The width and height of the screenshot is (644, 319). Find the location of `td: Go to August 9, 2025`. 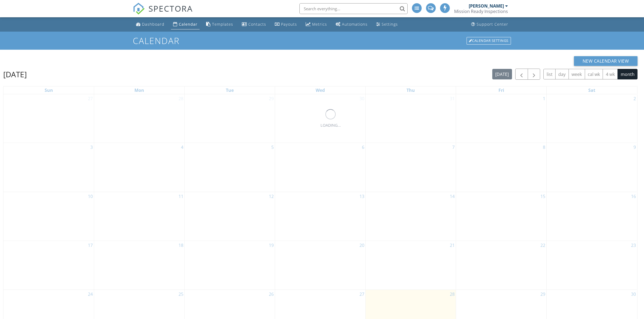

td: Go to August 9, 2025 is located at coordinates (591, 167).